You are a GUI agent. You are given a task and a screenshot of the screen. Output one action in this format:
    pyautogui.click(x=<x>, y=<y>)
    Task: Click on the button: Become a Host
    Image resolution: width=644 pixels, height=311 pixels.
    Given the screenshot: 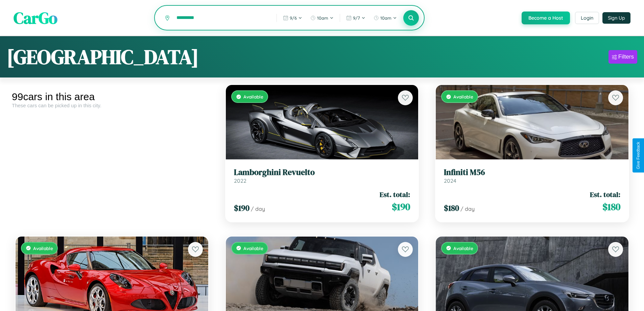 What is the action you would take?
    pyautogui.click(x=546, y=18)
    